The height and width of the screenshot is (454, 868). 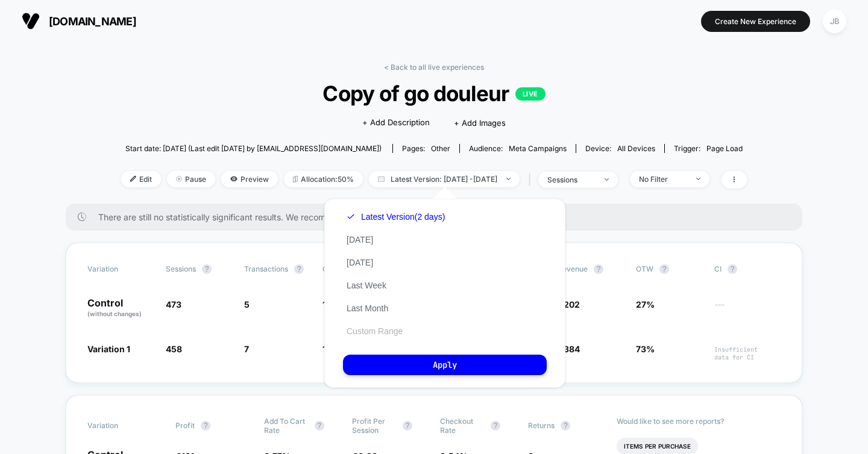 I want to click on span: Transactions, so click(x=266, y=268).